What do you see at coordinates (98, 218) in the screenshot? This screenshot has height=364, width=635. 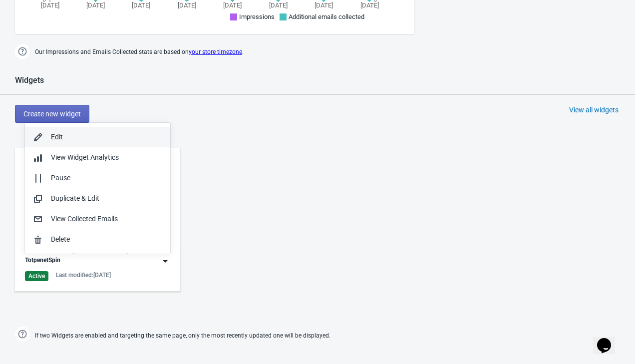 I see `button: View Collected Emails` at bounding box center [98, 218].